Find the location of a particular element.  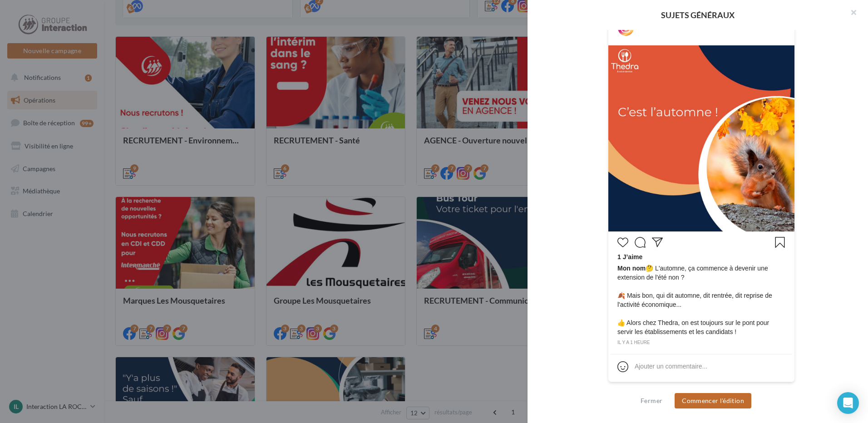

svg: Commenter is located at coordinates (640, 243).